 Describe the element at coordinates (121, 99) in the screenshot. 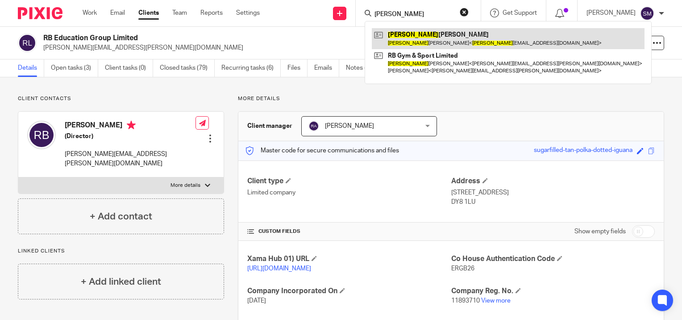

I see `p: Client contacts` at that location.